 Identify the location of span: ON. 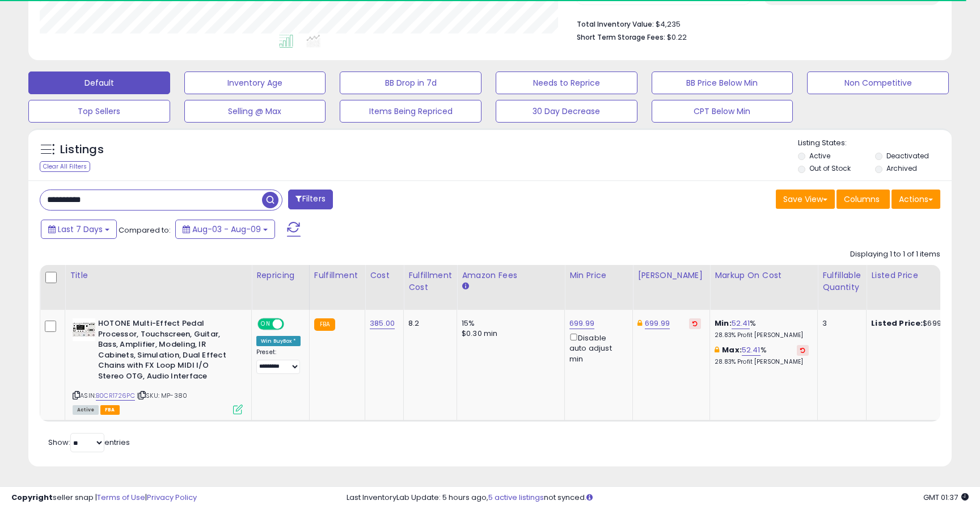
(266, 324).